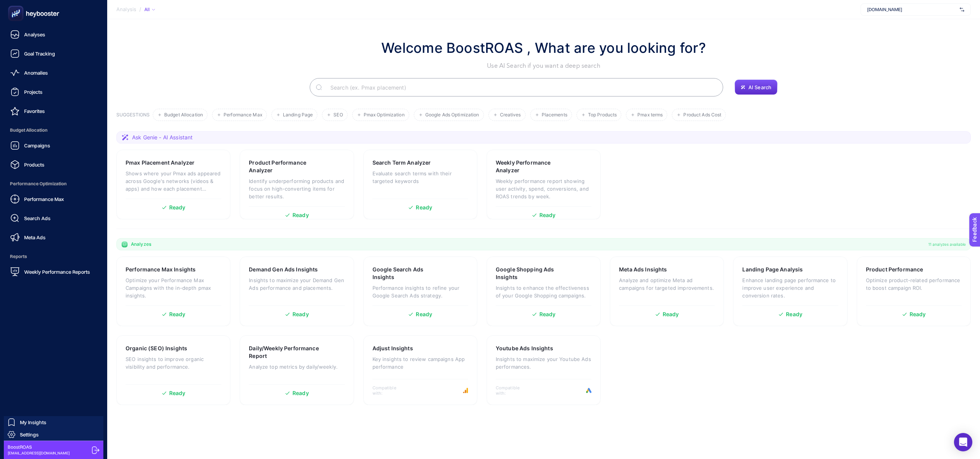 The height and width of the screenshot is (459, 980). I want to click on p: Weekly performance report showing user activity, spend, conversions, and ROAS trends by week., so click(544, 188).